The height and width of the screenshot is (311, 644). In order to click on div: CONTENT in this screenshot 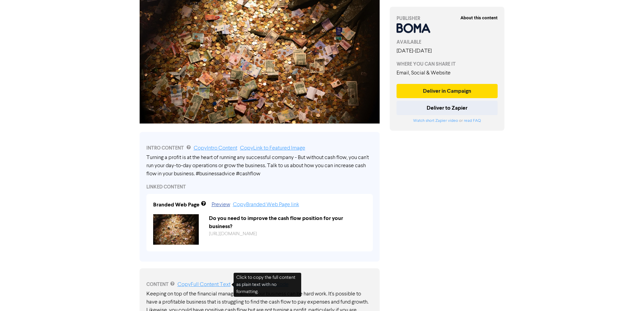, I will do `click(260, 284)`.